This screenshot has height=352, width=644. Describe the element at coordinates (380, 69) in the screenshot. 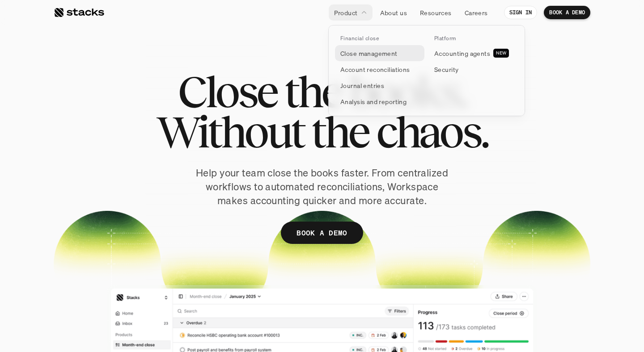

I see `a: Account reconciliations` at that location.